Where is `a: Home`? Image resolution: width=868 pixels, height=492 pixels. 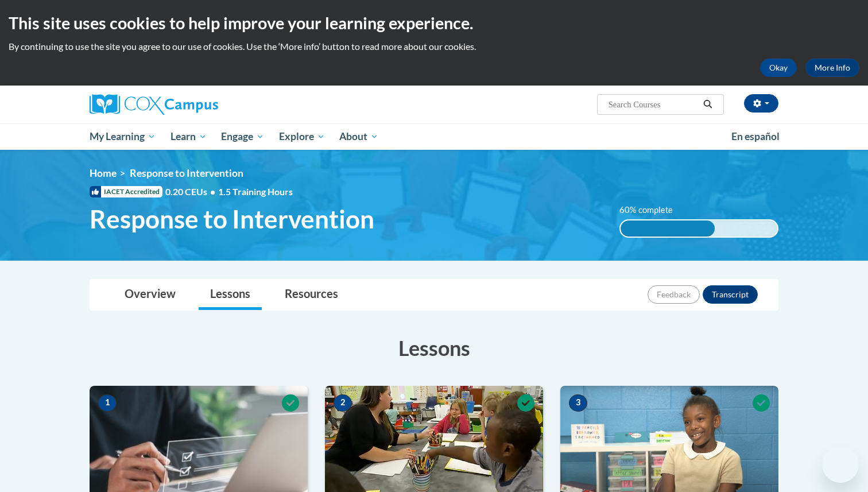
a: Home is located at coordinates (103, 173).